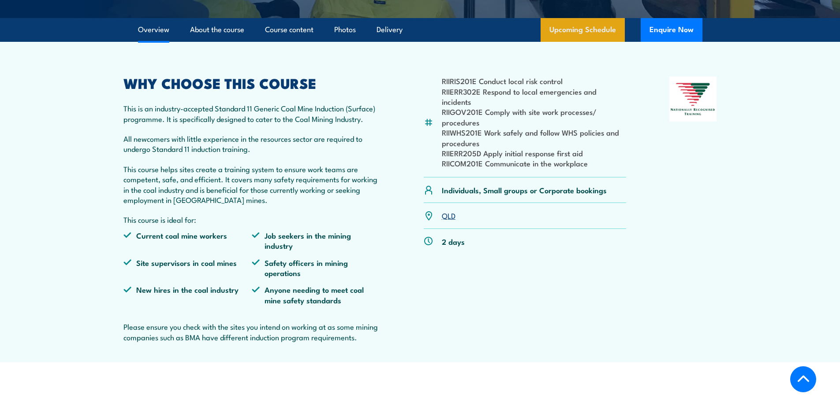 Image resolution: width=840 pixels, height=416 pixels. Describe the element at coordinates (534, 97) in the screenshot. I see `li: RIIERR302E Respond to local emergencies and incidents` at that location.